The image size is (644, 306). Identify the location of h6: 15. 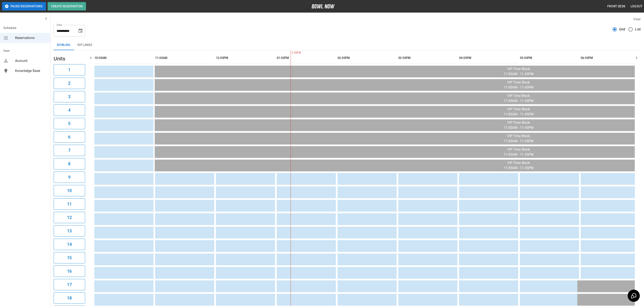
(69, 258).